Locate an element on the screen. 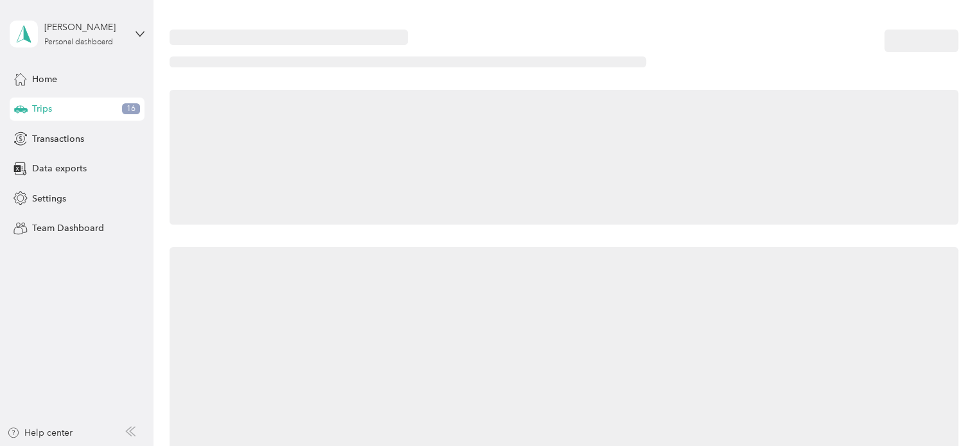  span: Data exports is located at coordinates (59, 168).